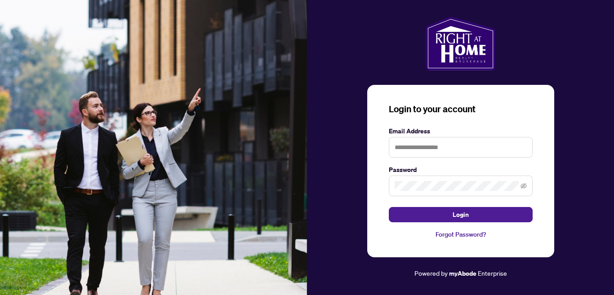 This screenshot has height=295, width=614. Describe the element at coordinates (461, 215) in the screenshot. I see `span: Login` at that location.